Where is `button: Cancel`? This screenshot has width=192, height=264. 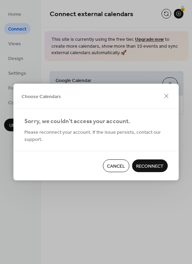 button: Cancel is located at coordinates (116, 165).